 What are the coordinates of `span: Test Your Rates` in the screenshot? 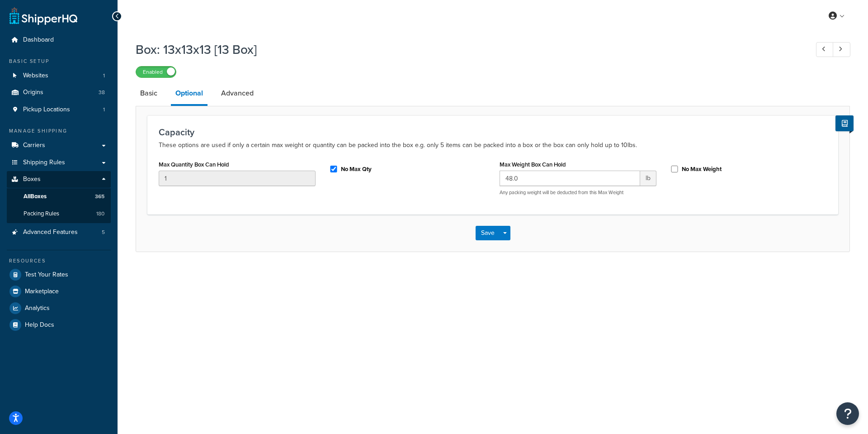 It's located at (46, 275).